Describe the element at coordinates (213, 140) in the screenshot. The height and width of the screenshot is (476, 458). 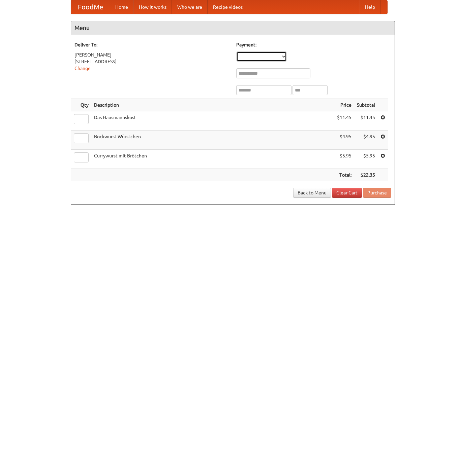
I see `td: Bockwurst Würstchen` at that location.